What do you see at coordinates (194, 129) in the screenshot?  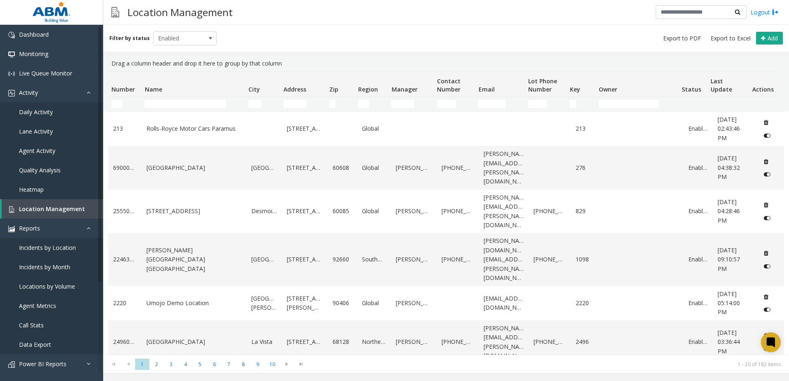 I see `a: Rolls-Royce Motor Cars Paramus` at bounding box center [194, 129].